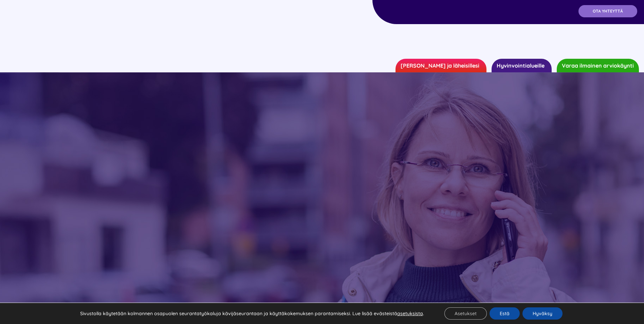 The height and width of the screenshot is (324, 644). What do you see at coordinates (608, 11) in the screenshot?
I see `a: OTA YHTEYTTÄ` at bounding box center [608, 11].